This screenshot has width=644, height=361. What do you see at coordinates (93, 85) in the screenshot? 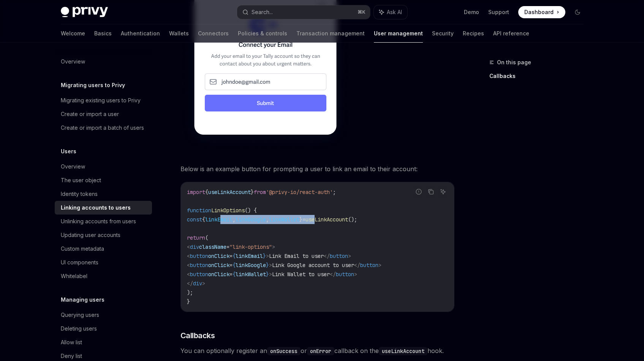
I see `h5: Migrating users to Privy` at bounding box center [93, 85].